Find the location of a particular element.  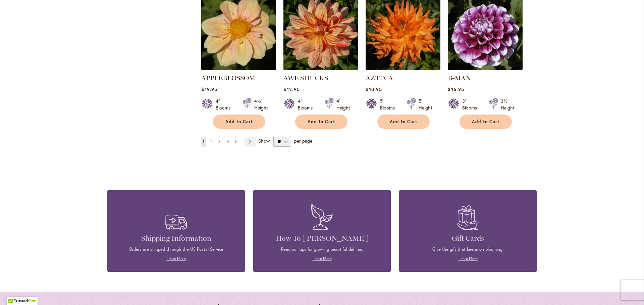

a: 2 is located at coordinates (211, 142).